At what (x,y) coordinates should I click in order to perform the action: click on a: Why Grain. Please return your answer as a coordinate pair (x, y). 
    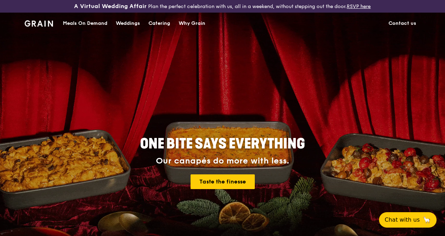
    Looking at the image, I should click on (192, 23).